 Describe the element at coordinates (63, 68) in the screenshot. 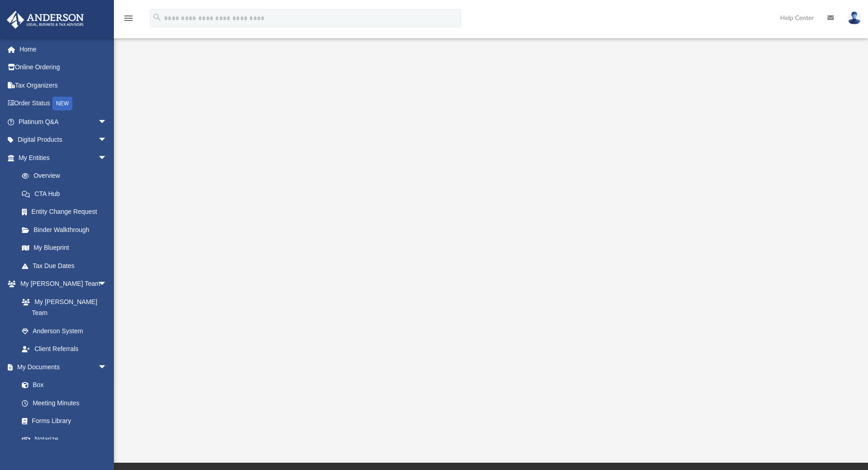

I see `a: Online Ordering` at that location.